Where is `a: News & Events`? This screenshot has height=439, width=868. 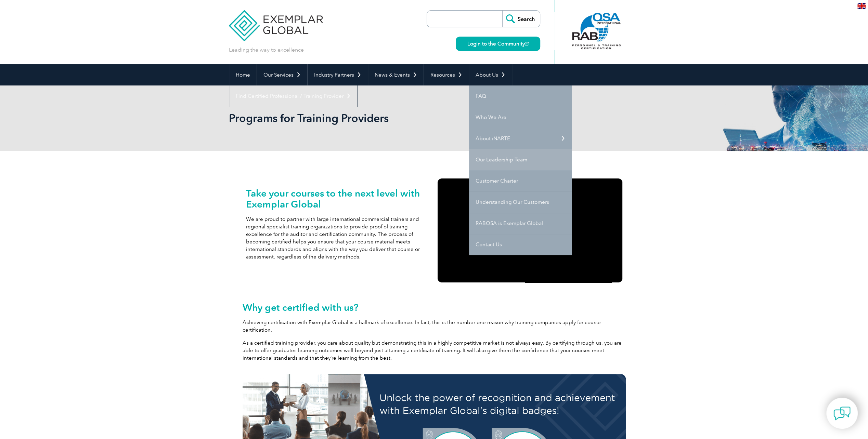
a: News & Events is located at coordinates (396, 75).